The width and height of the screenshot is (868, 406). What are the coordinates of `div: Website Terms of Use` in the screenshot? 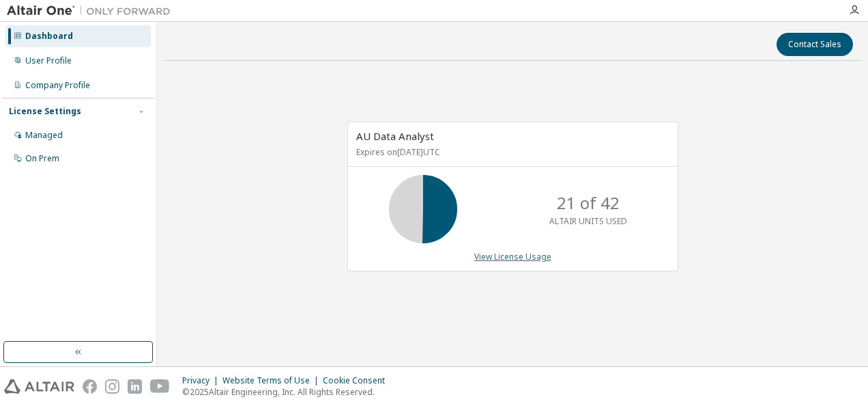 It's located at (272, 380).